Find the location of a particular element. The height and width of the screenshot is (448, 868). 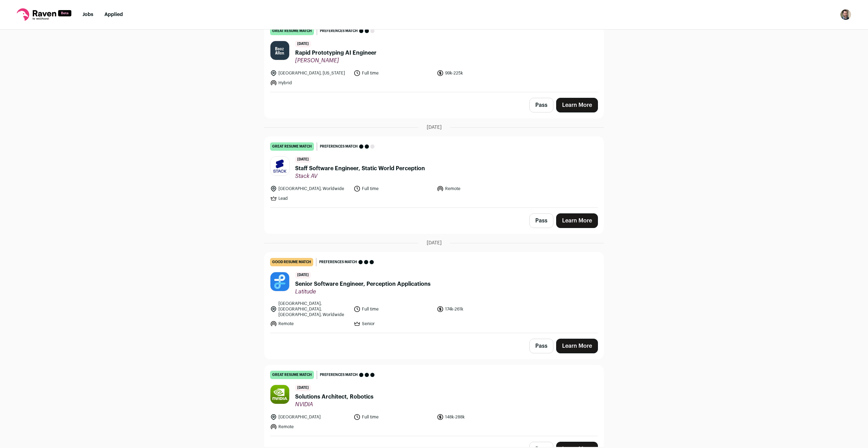

span: NVIDIA is located at coordinates (334, 404).